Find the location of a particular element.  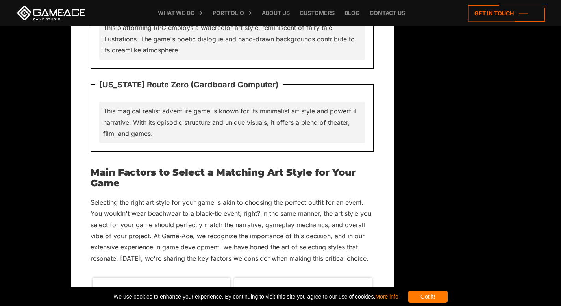

a: More info is located at coordinates (386, 296).